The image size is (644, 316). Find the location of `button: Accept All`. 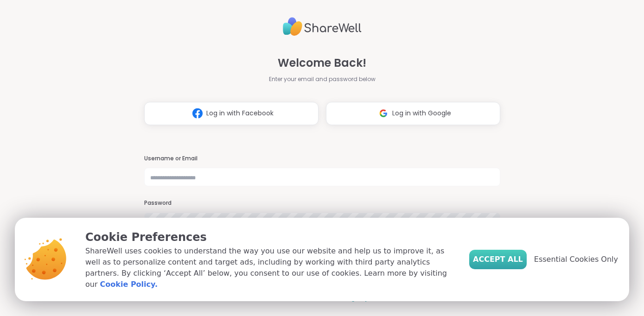

button: Accept All is located at coordinates (498, 260).